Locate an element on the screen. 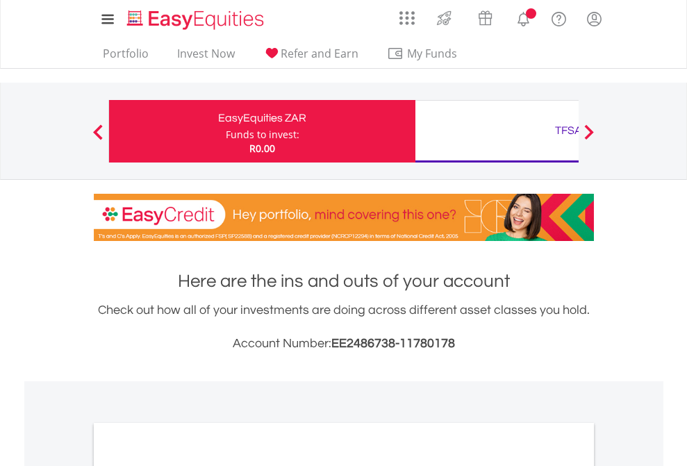 The width and height of the screenshot is (687, 466). img: EasyCredit Promotion Banner is located at coordinates (344, 217).